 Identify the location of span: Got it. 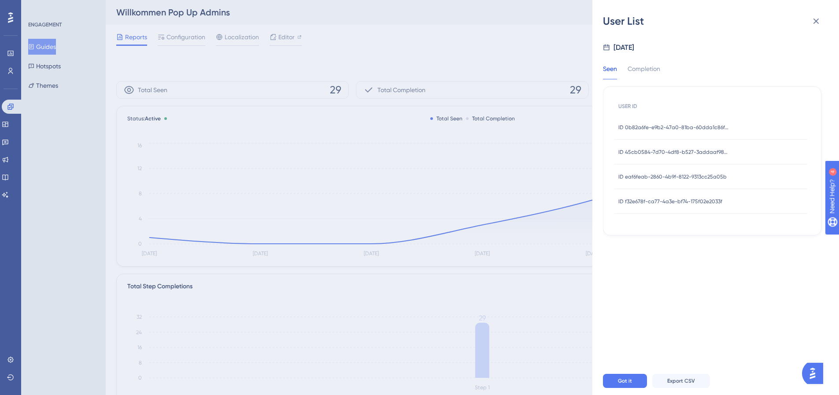
(625, 380).